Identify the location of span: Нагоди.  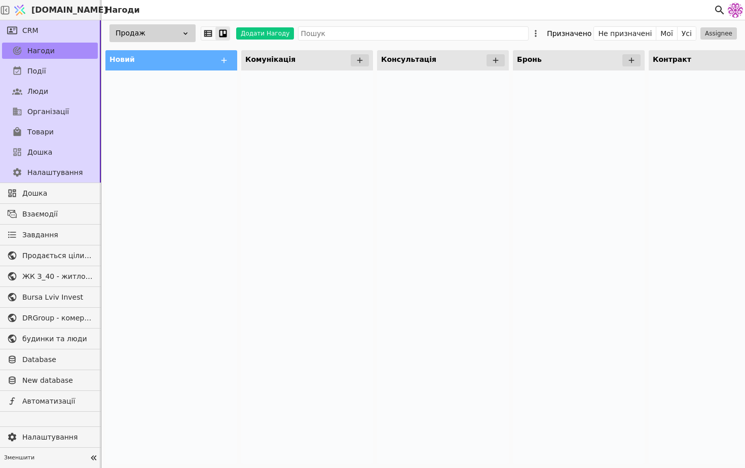
(41, 51).